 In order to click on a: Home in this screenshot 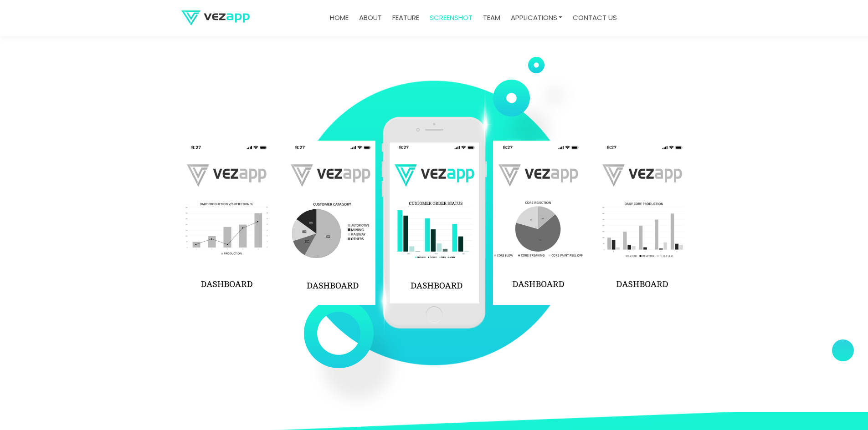, I will do `click(339, 18)`.